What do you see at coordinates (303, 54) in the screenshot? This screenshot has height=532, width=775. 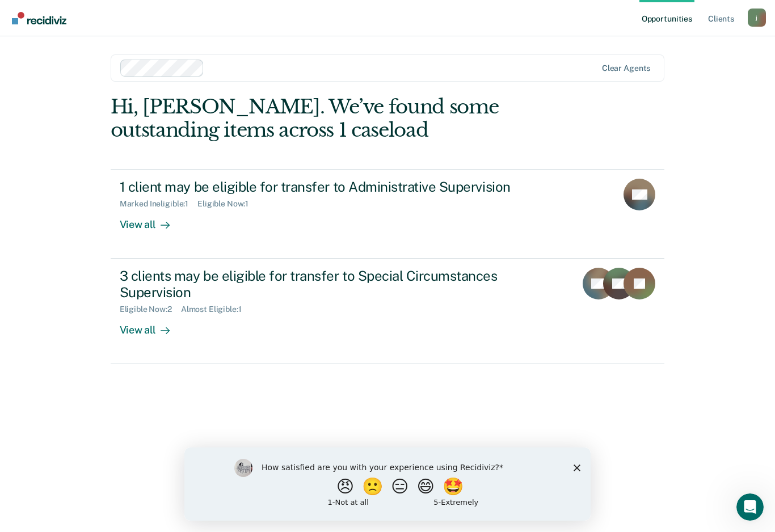 I see `div: 5 - Extremely` at bounding box center [303, 54].